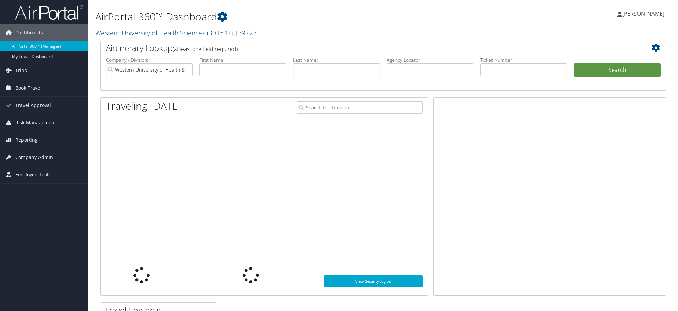  I want to click on span: Risk Management, so click(36, 123).